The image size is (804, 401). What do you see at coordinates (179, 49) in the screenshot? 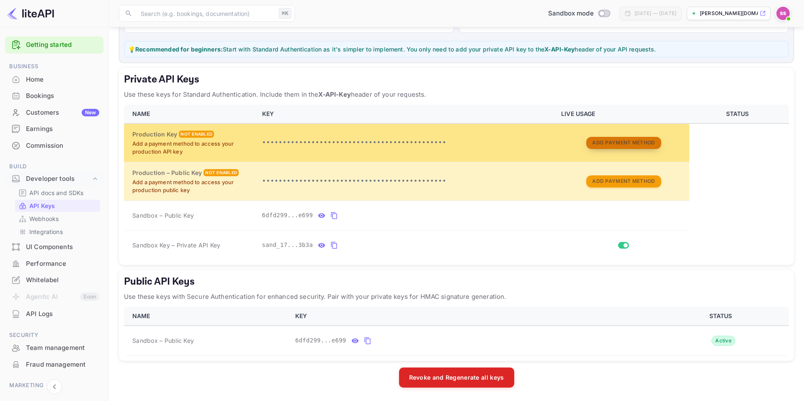
I see `strong: Recommended for beginners:` at bounding box center [179, 49].